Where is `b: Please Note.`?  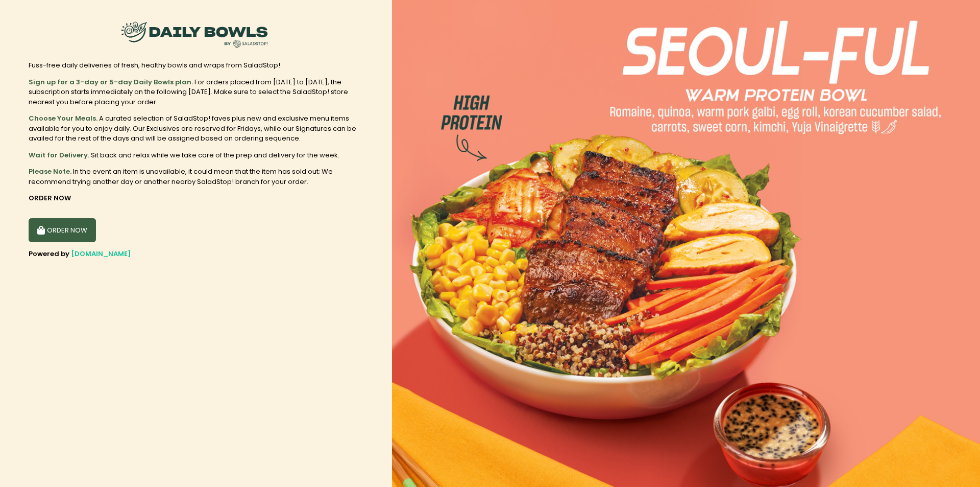 b: Please Note. is located at coordinates (50, 171).